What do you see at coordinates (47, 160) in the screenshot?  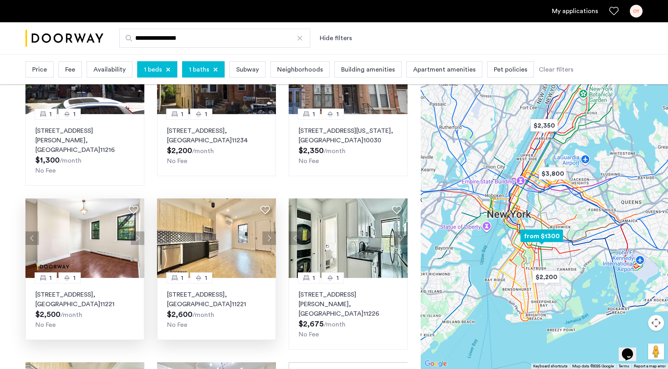 I see `span: $1,300` at bounding box center [47, 160].